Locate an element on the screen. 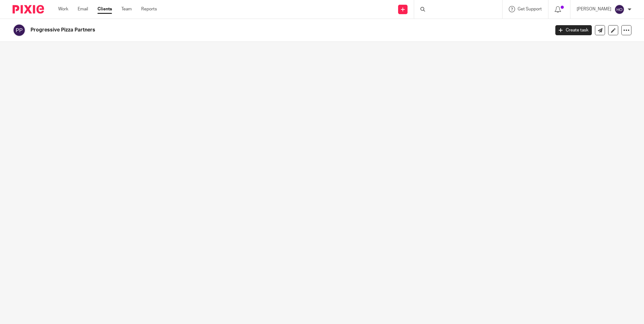 The width and height of the screenshot is (644, 324). h2: Progressive Pizza Partners is located at coordinates (237, 30).